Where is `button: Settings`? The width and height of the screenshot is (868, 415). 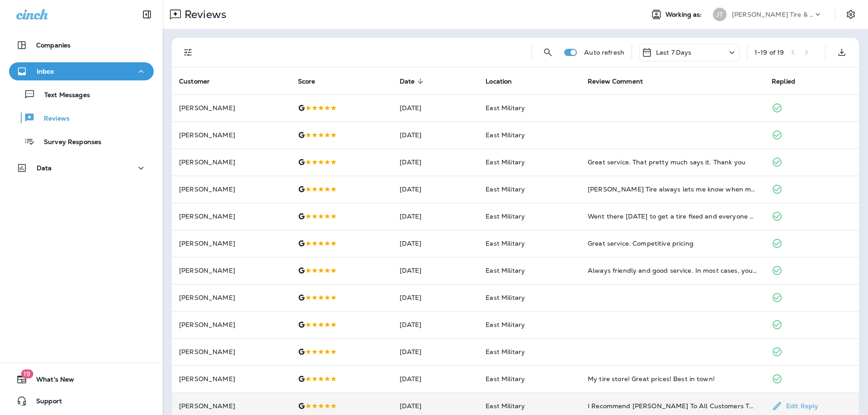 button: Settings is located at coordinates (850, 14).